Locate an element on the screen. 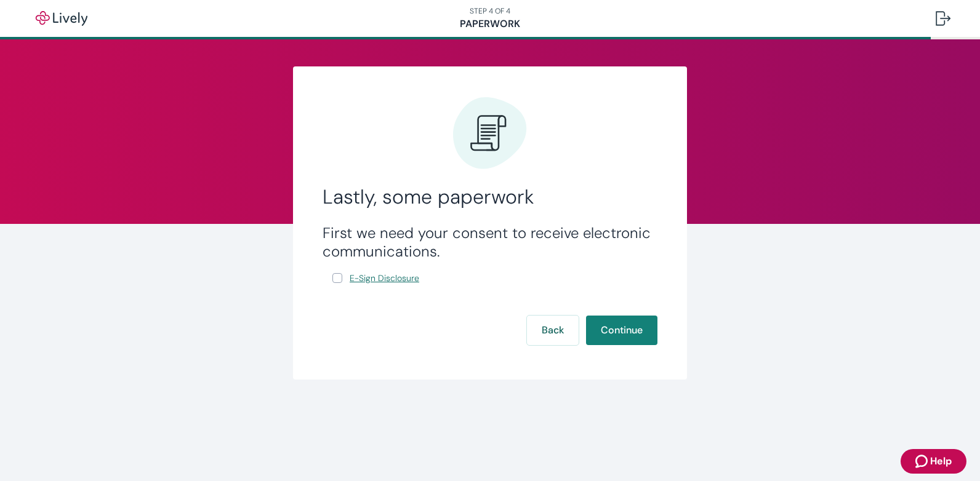  button: Continue is located at coordinates (621, 330).